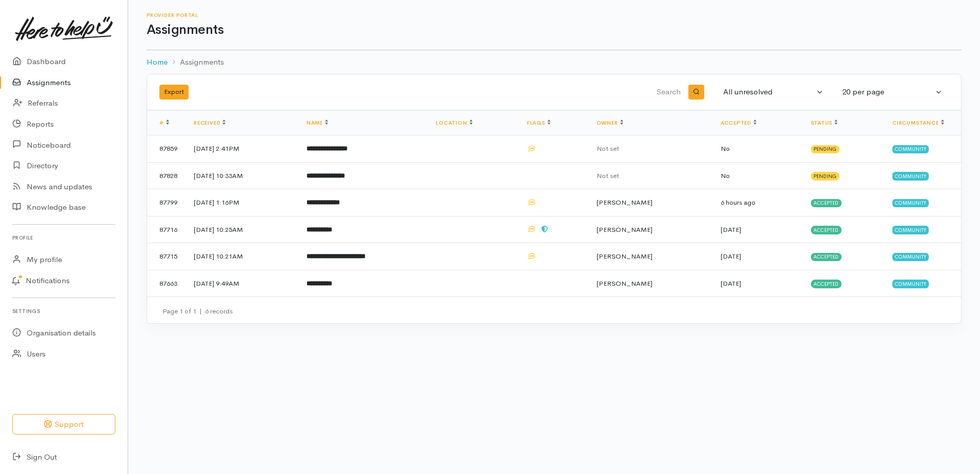 The width and height of the screenshot is (980, 474). What do you see at coordinates (738, 202) in the screenshot?
I see `time: 6 hours ago` at bounding box center [738, 202].